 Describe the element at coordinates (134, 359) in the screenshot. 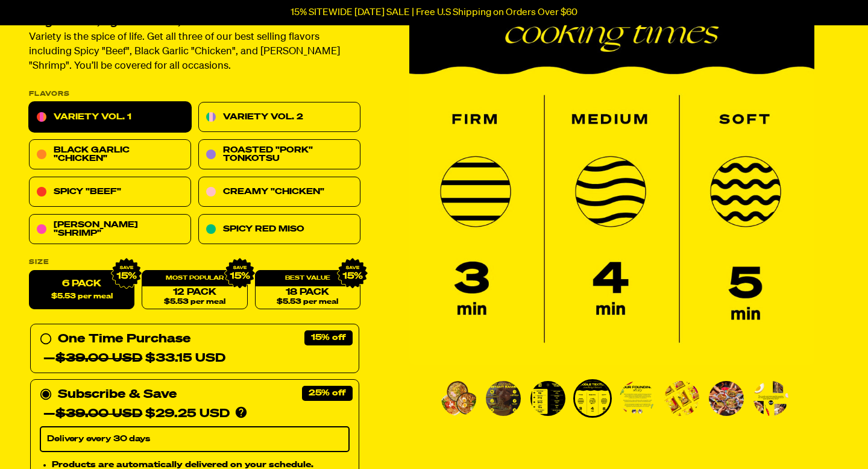

I see `div: — $33.15 USD` at that location.